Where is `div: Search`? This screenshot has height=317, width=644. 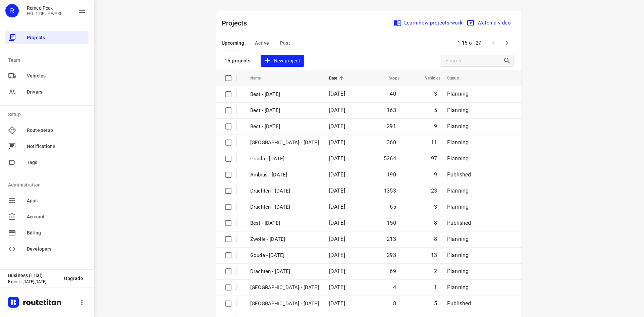 div: Search is located at coordinates (508, 61).